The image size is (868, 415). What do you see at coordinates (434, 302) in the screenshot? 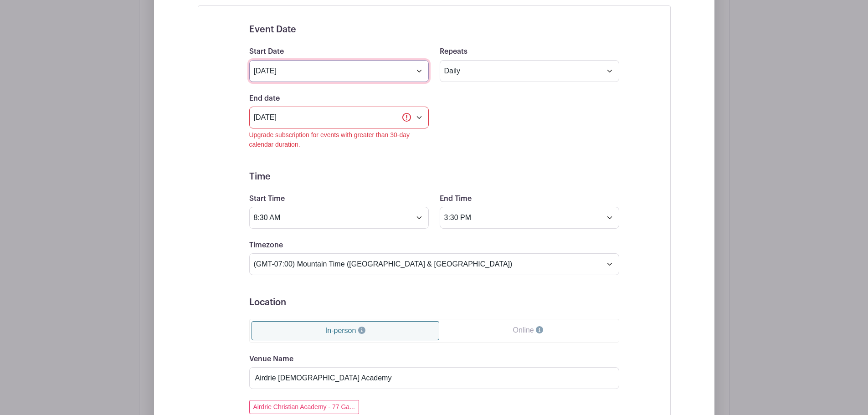
I see `h5: Location` at bounding box center [434, 302].